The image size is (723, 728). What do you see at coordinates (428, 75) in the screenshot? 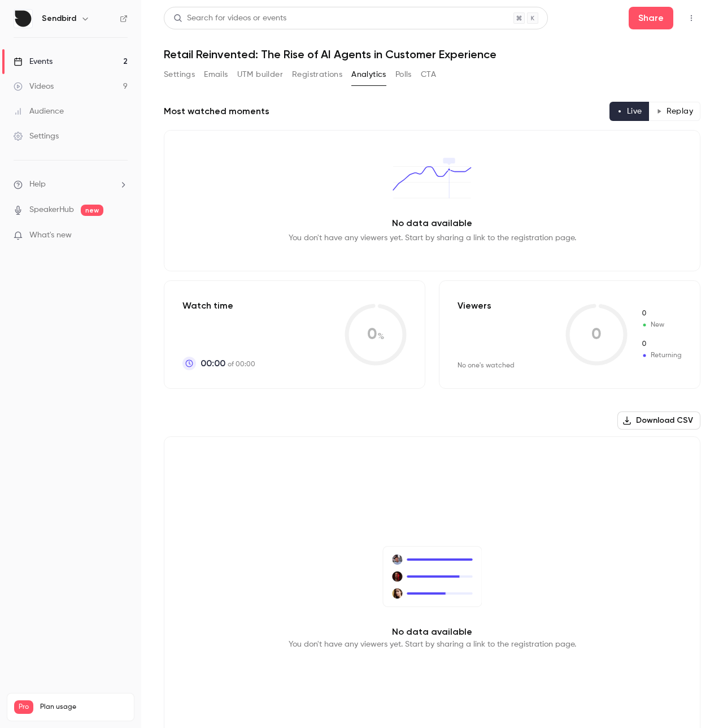
I see `button: CTA` at bounding box center [428, 75].